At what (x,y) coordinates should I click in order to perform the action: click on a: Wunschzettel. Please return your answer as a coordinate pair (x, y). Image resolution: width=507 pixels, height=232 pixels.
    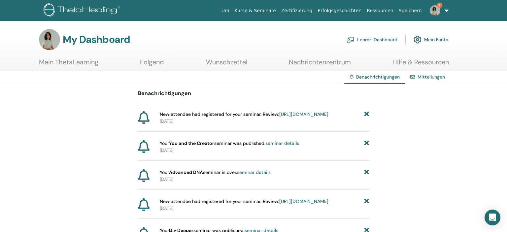
    Looking at the image, I should click on (226, 64).